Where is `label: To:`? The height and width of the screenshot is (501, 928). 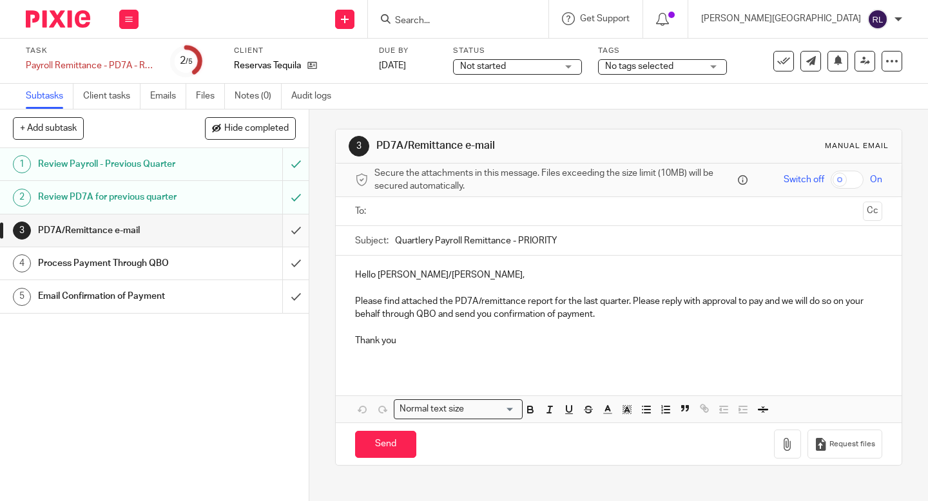
label: To: is located at coordinates (362, 211).